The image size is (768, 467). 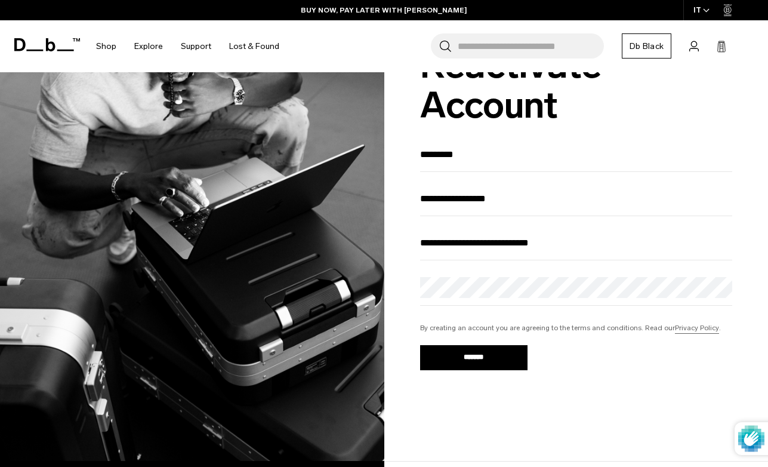 I want to click on nav: Main Navigation, so click(x=187, y=46).